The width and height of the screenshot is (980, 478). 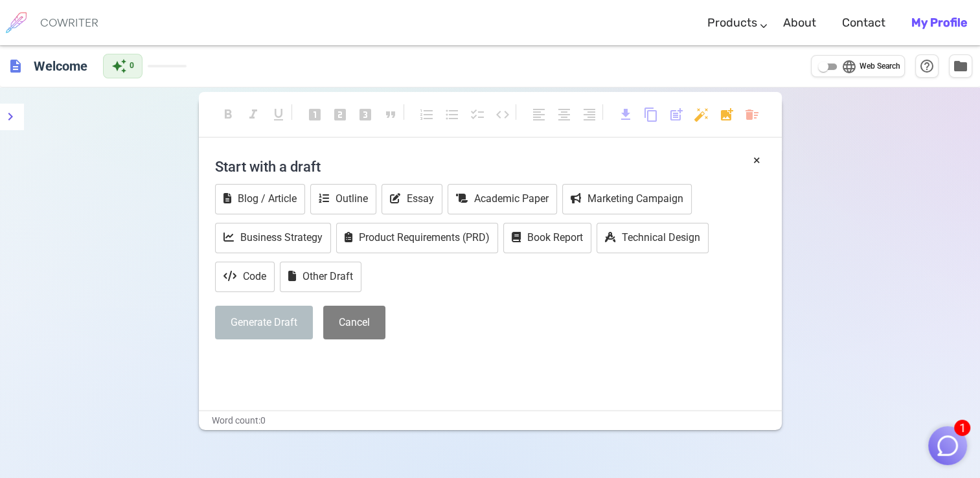 What do you see at coordinates (652, 238) in the screenshot?
I see `button: Technical Design` at bounding box center [652, 238].